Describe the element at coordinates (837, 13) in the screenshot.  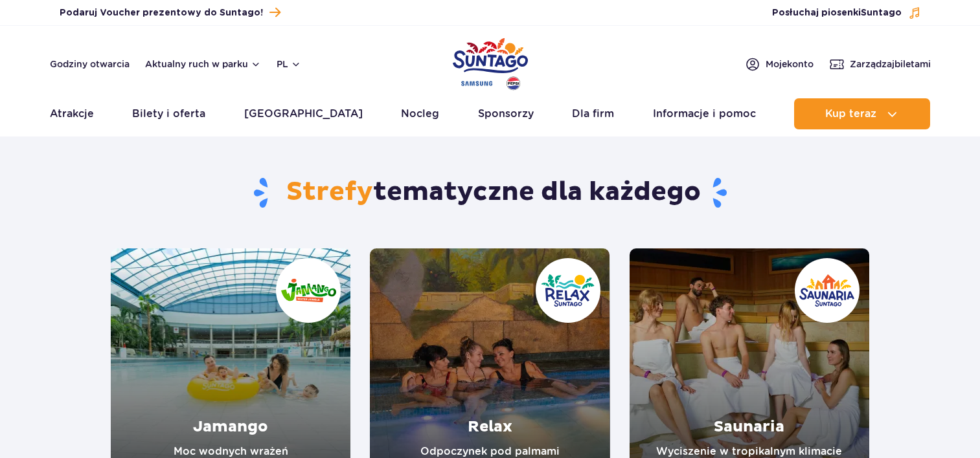
I see `span: Posłuchaj piosenki` at that location.